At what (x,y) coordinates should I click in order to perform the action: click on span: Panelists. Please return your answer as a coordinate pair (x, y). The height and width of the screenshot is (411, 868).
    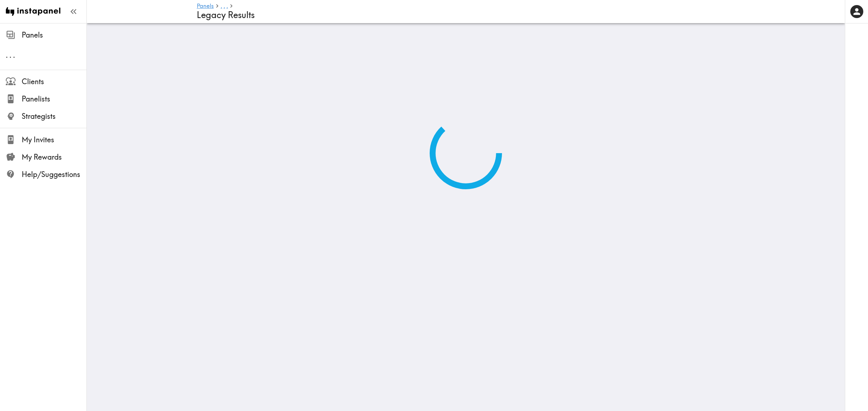
    Looking at the image, I should click on (54, 99).